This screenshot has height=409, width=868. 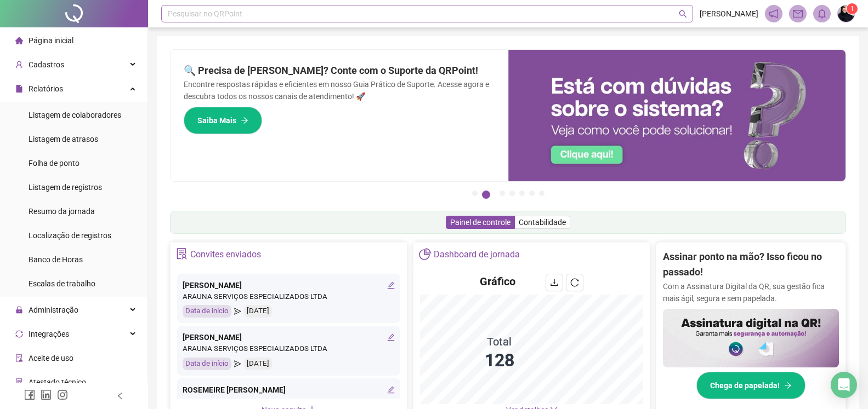 What do you see at coordinates (46, 395) in the screenshot?
I see `span: linkedin` at bounding box center [46, 395].